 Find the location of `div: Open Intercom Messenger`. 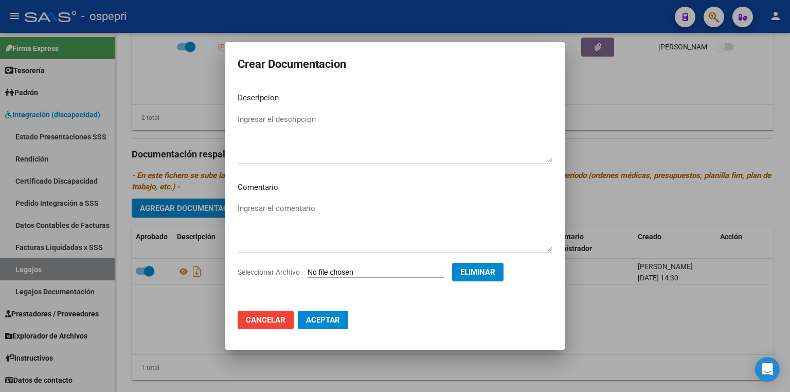

div: Open Intercom Messenger is located at coordinates (767, 369).